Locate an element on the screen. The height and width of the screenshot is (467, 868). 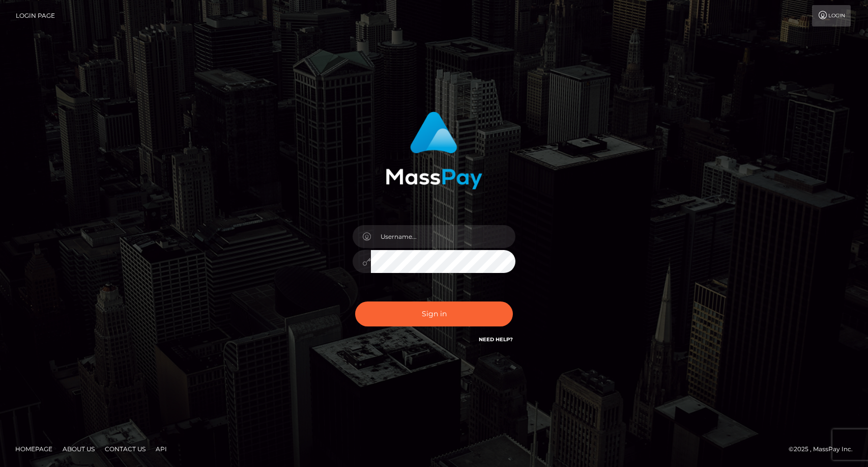
img: MassPay Login is located at coordinates (434, 150).